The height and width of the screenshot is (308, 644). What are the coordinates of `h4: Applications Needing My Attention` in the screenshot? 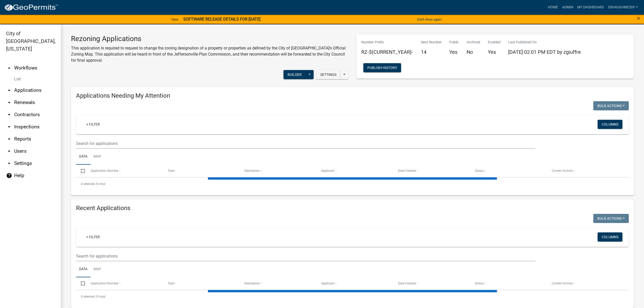 It's located at (353, 95).